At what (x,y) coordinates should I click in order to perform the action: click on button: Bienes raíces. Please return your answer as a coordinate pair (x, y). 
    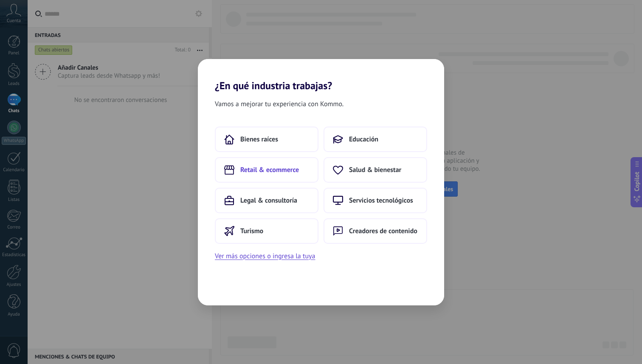
    Looking at the image, I should click on (267, 139).